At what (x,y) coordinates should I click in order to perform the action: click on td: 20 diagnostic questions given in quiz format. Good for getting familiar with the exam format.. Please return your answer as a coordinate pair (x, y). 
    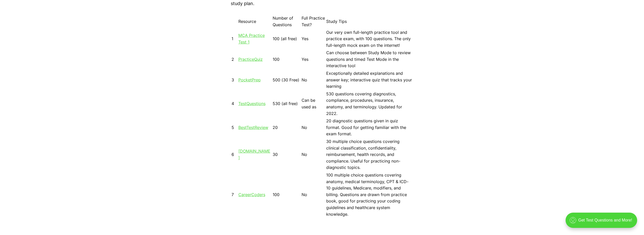
    Looking at the image, I should click on (369, 127).